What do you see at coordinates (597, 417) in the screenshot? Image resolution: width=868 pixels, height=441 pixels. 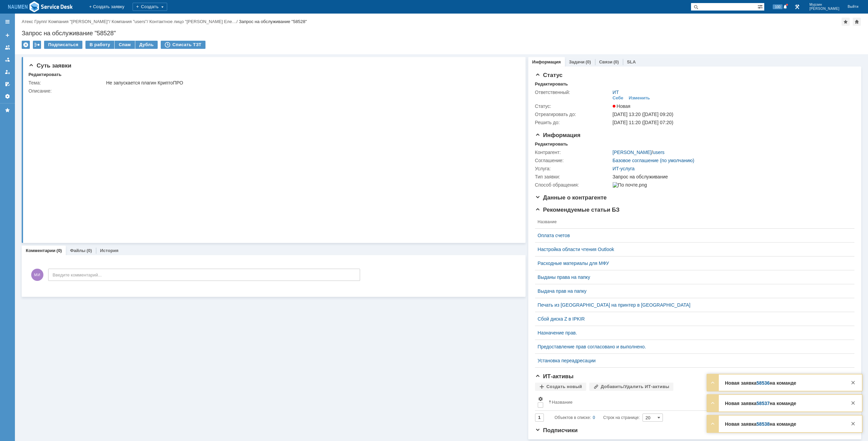 I see `i: Строк на странице:` at bounding box center [597, 417].